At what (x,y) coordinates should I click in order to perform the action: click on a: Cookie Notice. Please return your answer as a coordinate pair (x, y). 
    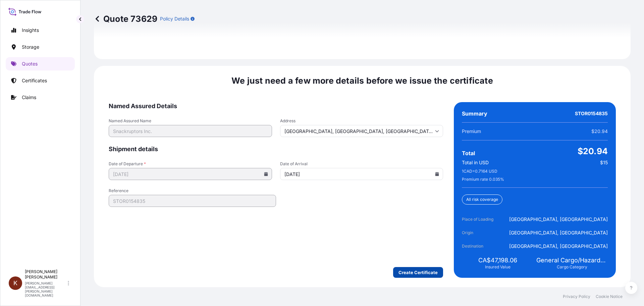
    Looking at the image, I should click on (609, 297).